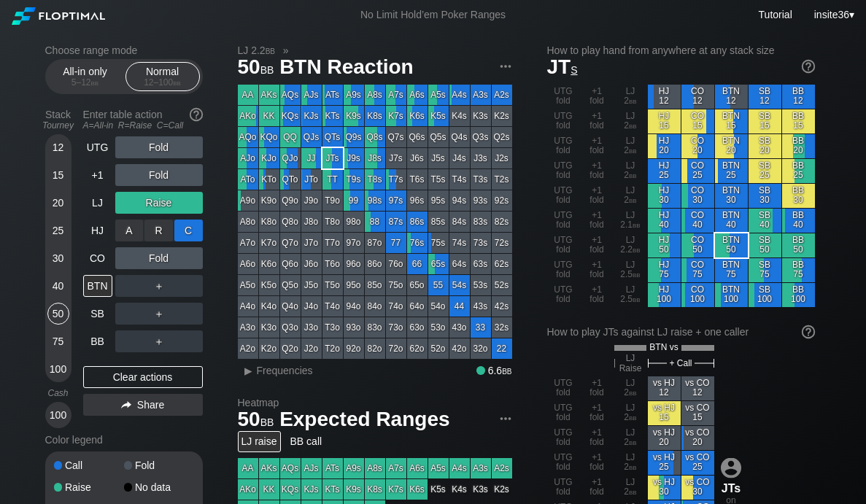 This screenshot has height=504, width=866. What do you see at coordinates (291, 264) in the screenshot?
I see `div: Q6o` at bounding box center [291, 264].